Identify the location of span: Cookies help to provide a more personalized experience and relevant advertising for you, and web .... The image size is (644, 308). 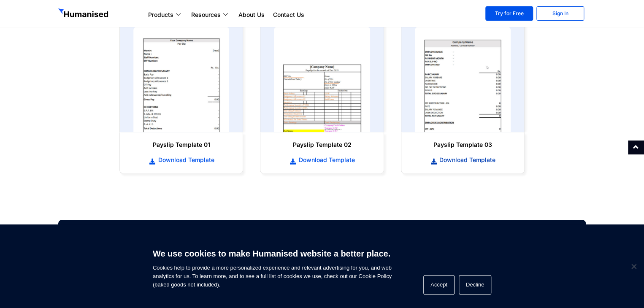
(272, 266).